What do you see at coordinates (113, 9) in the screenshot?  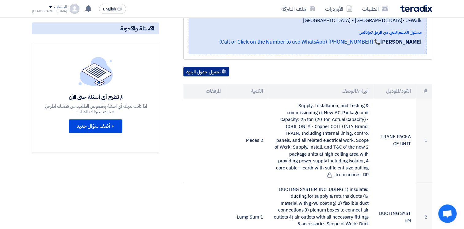 I see `button: English` at bounding box center [113, 9].